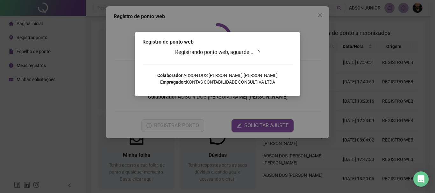 Image resolution: width=435 pixels, height=193 pixels. Describe the element at coordinates (217, 42) in the screenshot. I see `div: Registro de ponto web` at that location.